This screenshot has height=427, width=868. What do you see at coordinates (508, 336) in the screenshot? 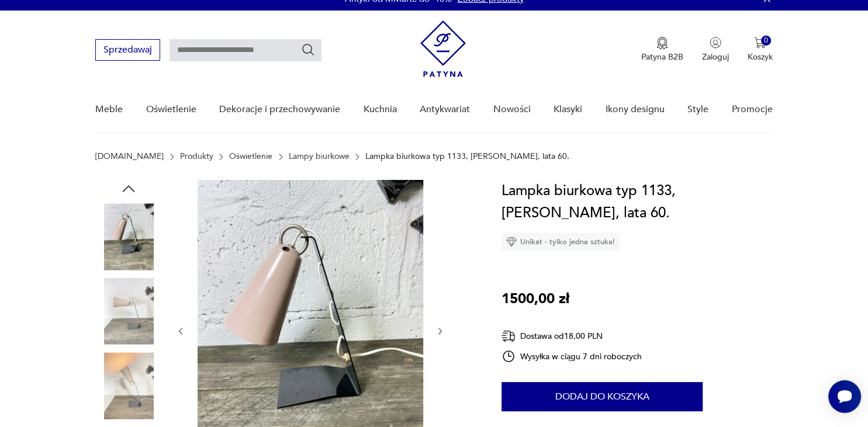
I see `img: Ikona dostawy` at bounding box center [508, 336].